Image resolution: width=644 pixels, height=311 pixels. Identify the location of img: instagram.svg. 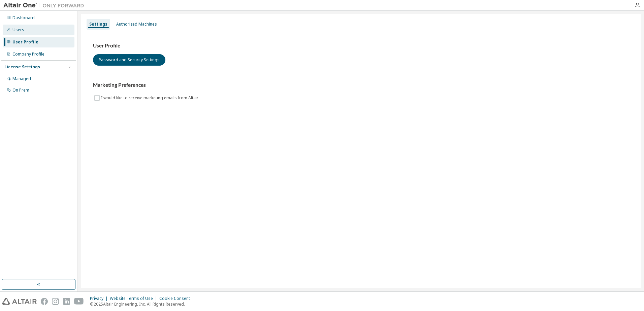
(55, 301).